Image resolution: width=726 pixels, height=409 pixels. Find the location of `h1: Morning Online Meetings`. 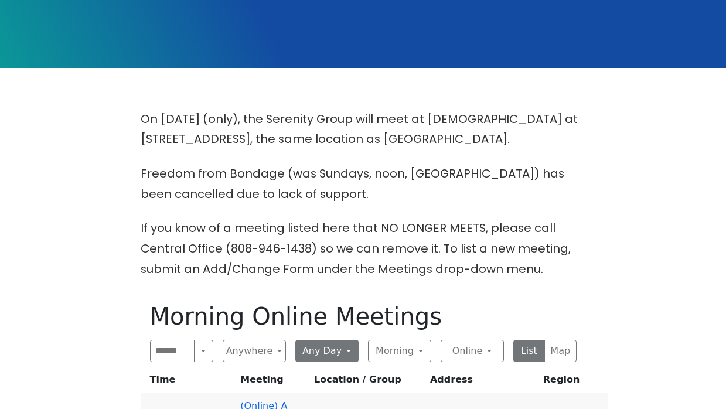

h1: Morning Online Meetings is located at coordinates (363, 316).